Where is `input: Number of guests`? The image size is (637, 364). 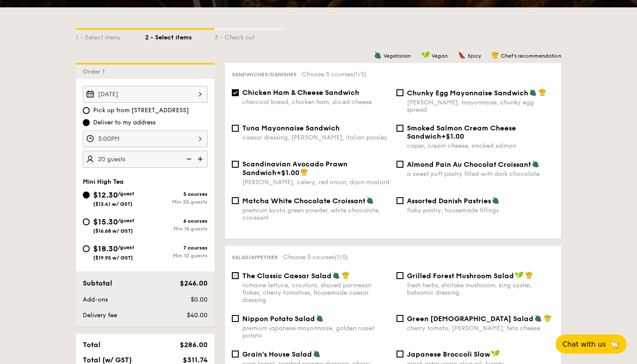
input: Number of guests is located at coordinates (145, 159).